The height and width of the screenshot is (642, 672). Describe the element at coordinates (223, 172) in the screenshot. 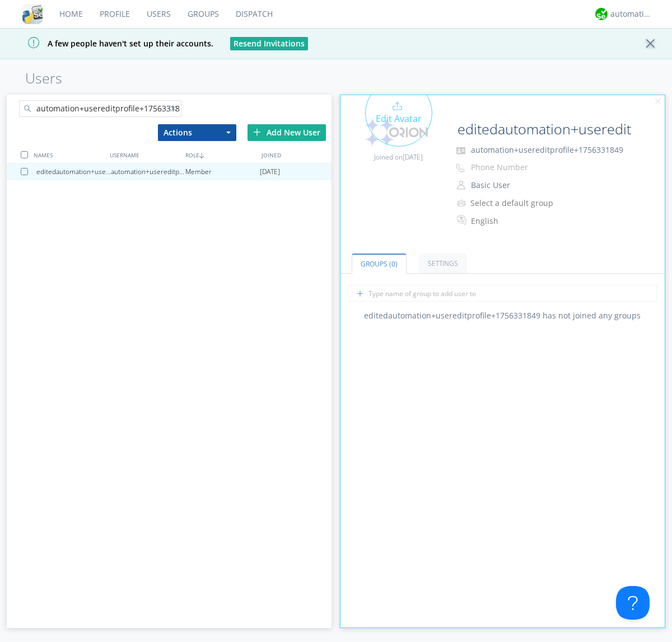

I see `div: Member` at that location.